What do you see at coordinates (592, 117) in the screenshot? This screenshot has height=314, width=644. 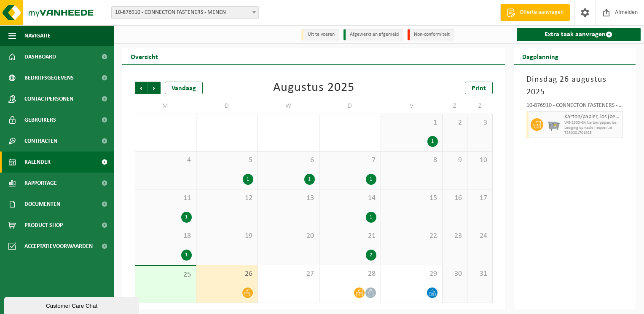 I see `span: Karton/papier, los (bedrijven)` at bounding box center [592, 117].